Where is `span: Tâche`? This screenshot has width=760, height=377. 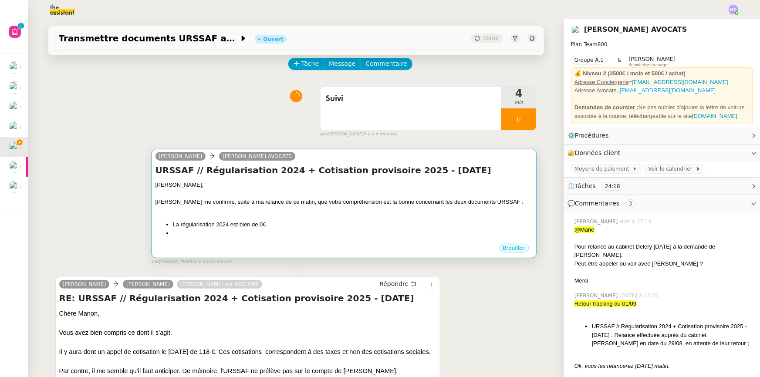
span: Tâche is located at coordinates (310, 64).